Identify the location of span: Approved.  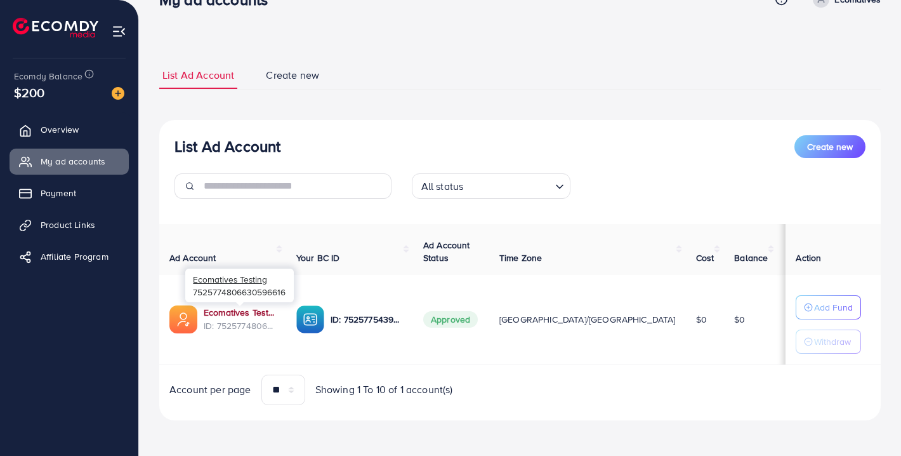
(451, 319).